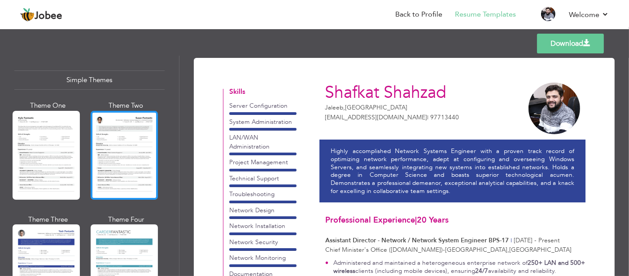 Image resolution: width=629 pixels, height=276 pixels. Describe the element at coordinates (588, 15) in the screenshot. I see `a: Welcome` at that location.